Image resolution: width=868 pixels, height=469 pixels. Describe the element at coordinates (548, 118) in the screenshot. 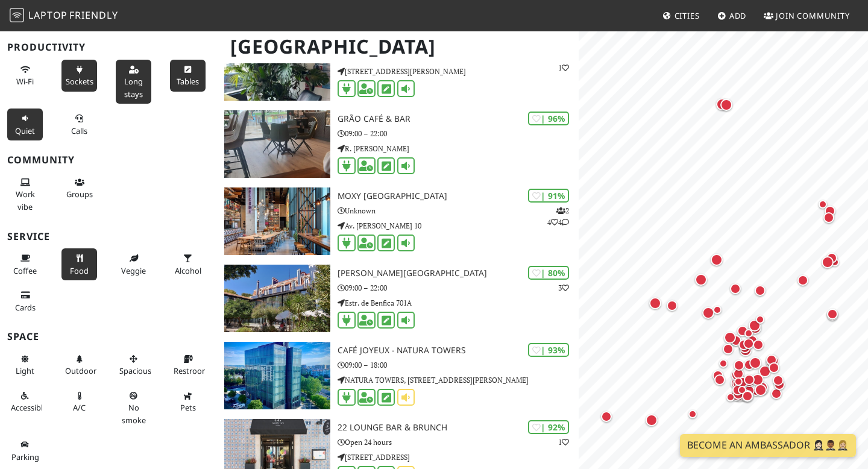

I see `div: | 96%` at that location.